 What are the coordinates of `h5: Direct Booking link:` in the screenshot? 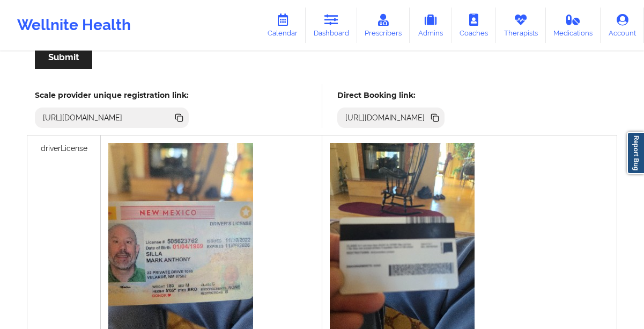 It's located at (391, 95).